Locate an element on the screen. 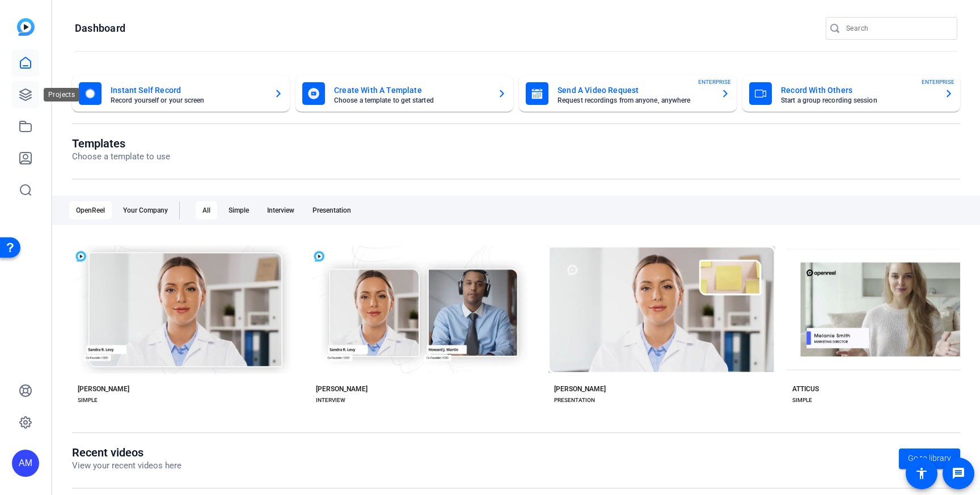  mat-card-title: Record With Others is located at coordinates (858, 90).